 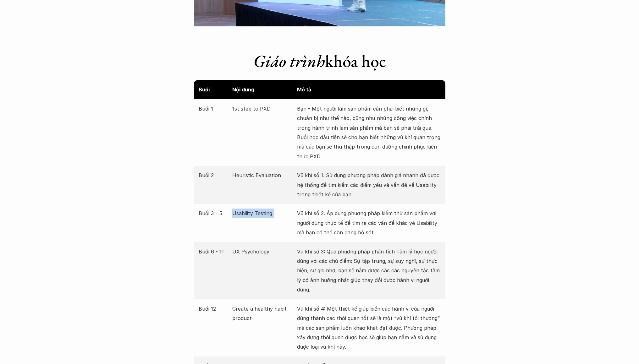 What do you see at coordinates (214, 252) in the screenshot?
I see `p: Buổi 6 - 11` at bounding box center [214, 252].